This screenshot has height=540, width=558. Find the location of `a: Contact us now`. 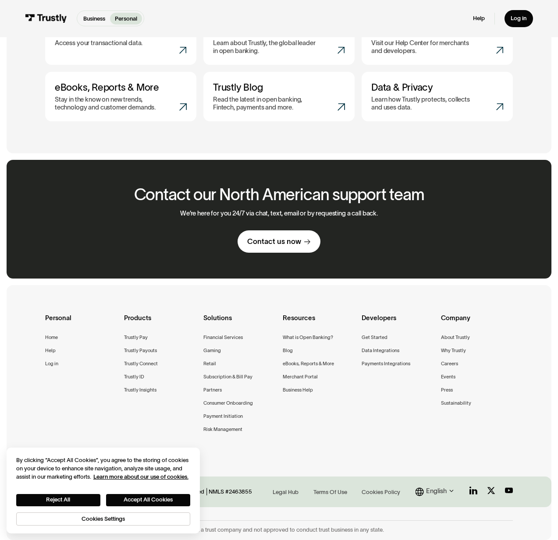

a: Contact us now is located at coordinates (279, 242).